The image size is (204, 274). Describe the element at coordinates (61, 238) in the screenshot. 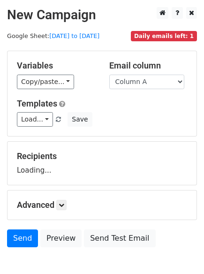

I see `a: Preview` at that location.